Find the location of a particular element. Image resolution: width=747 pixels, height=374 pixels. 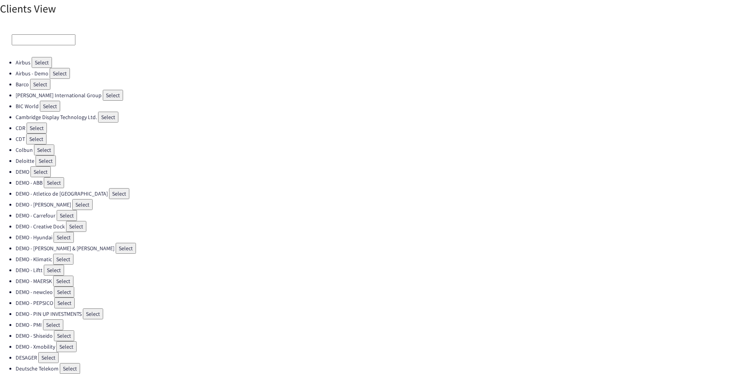

li: DEMO is located at coordinates (381, 172).